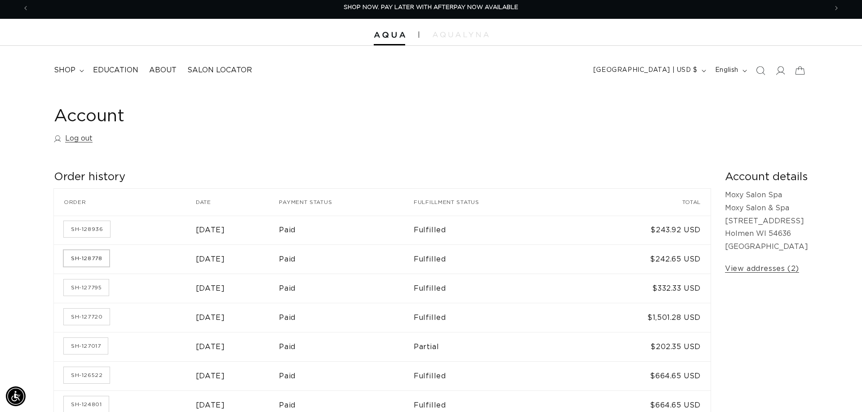 This screenshot has height=412, width=862. What do you see at coordinates (220, 70) in the screenshot?
I see `span: Salon Locator` at bounding box center [220, 70].